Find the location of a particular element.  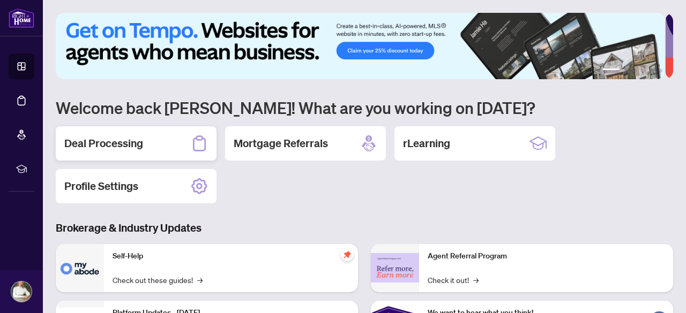

h2: Profile Settings is located at coordinates (101, 186).